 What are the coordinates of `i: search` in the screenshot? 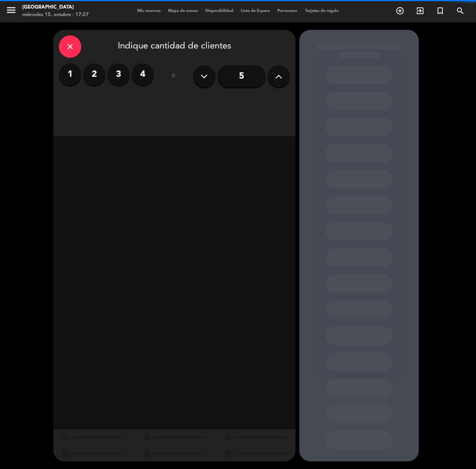 It's located at (461, 11).